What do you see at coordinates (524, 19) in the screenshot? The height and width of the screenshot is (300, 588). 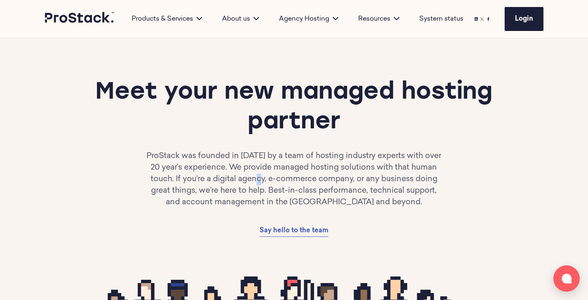 I see `span: Login` at bounding box center [524, 19].